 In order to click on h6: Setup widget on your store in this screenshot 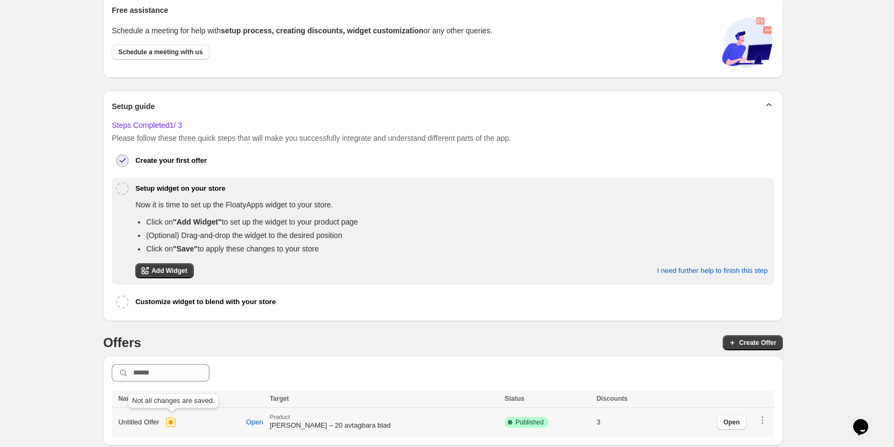, I will do `click(180, 188)`.